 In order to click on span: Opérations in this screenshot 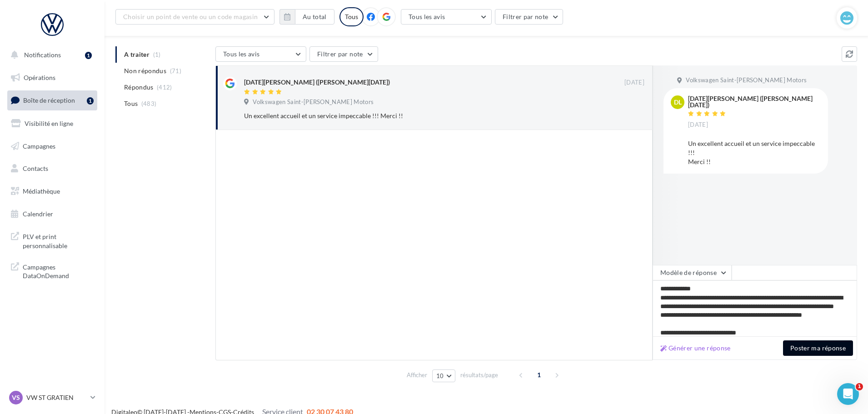, I will do `click(40, 77)`.